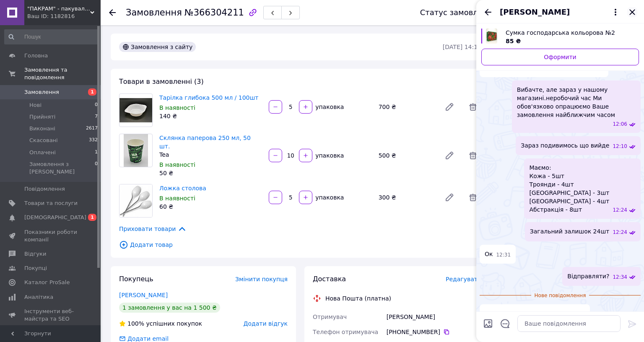 Image resolution: width=644 pixels, height=342 pixels. What do you see at coordinates (503, 255) in the screenshot?
I see `span: 12:31 10.10.2025` at bounding box center [503, 255].